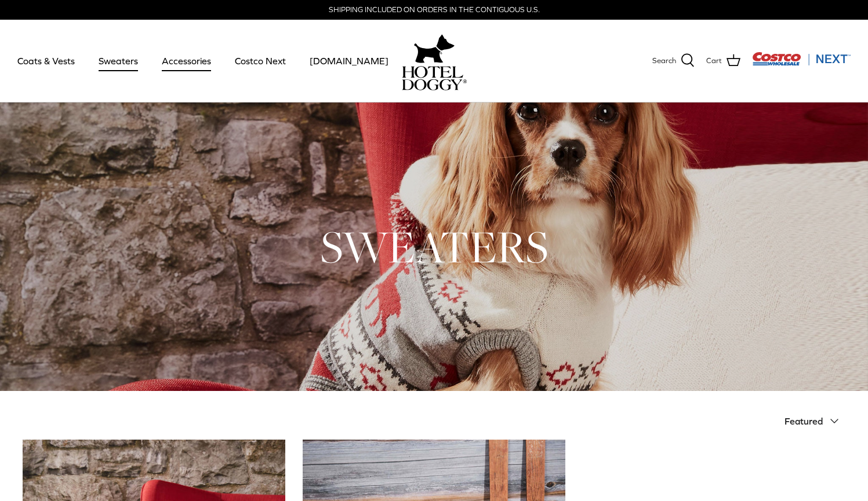 The width and height of the screenshot is (868, 501). What do you see at coordinates (435, 48) in the screenshot?
I see `img: hoteldoggy.com` at bounding box center [435, 48].